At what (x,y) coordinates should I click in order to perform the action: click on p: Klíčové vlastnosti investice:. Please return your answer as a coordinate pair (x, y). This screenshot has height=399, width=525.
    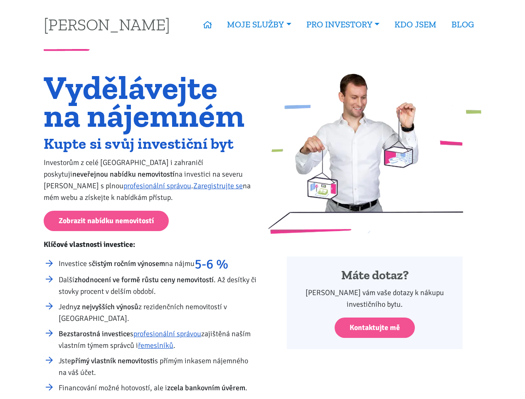
    Looking at the image, I should click on (150, 244).